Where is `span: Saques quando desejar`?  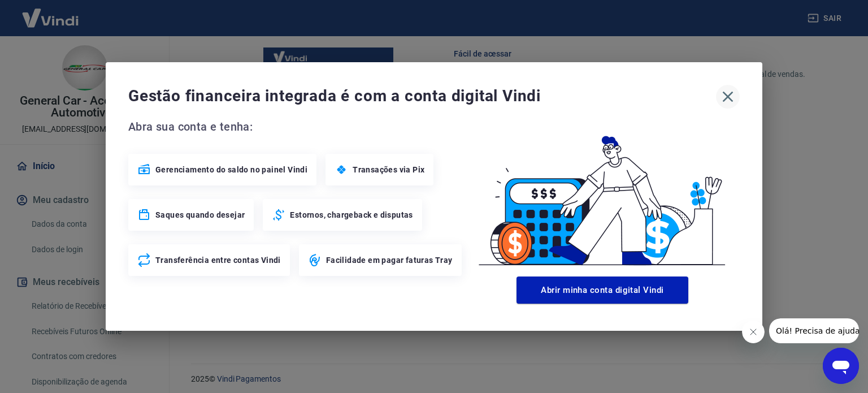 span: Saques quando desejar is located at coordinates (200, 214).